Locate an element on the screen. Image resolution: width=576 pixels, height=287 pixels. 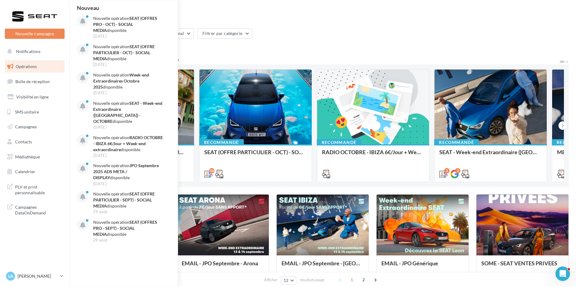
button: Notifications is located at coordinates (33, 52).